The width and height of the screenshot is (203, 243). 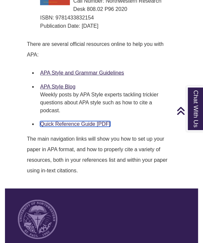 I want to click on a: Back to Top, so click(x=188, y=111).